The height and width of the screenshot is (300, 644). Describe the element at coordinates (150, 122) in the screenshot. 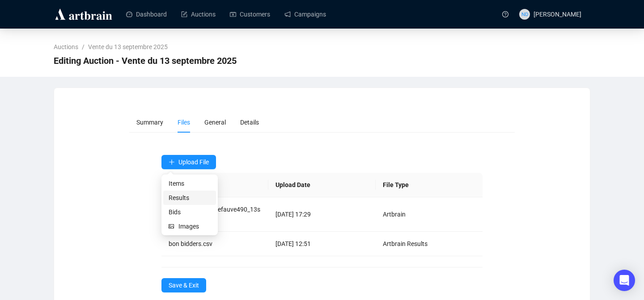

I see `span: Summary` at that location.